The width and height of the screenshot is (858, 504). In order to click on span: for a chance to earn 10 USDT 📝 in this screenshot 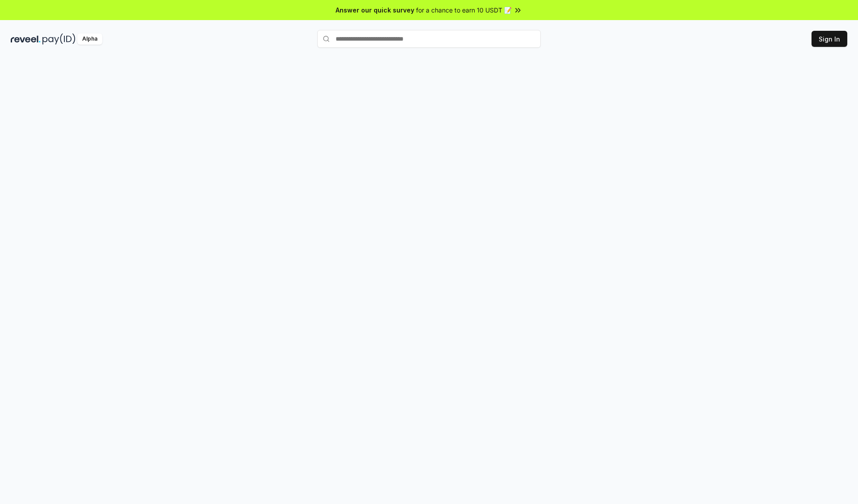, I will do `click(463, 9)`.